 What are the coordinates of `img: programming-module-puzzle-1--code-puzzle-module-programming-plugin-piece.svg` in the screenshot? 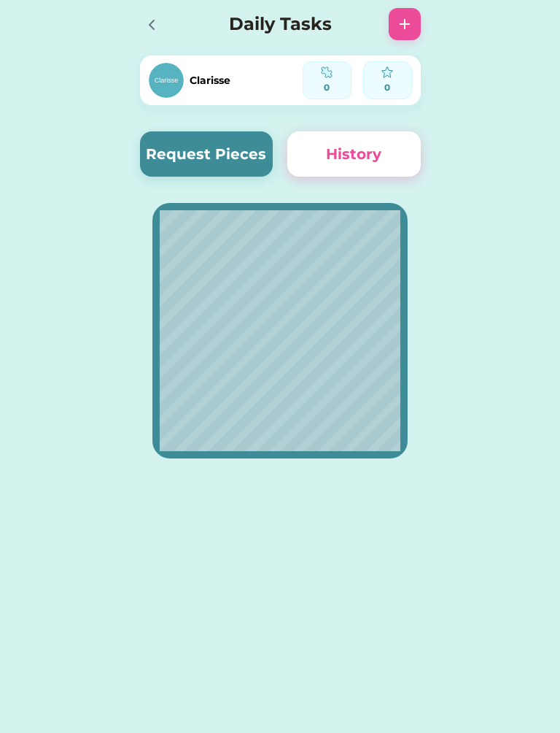 It's located at (326, 72).